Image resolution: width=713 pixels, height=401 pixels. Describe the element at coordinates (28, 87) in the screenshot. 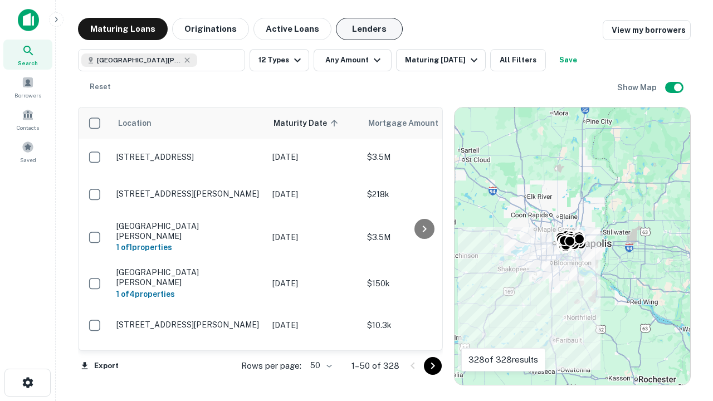

I see `a: Borrowers` at that location.